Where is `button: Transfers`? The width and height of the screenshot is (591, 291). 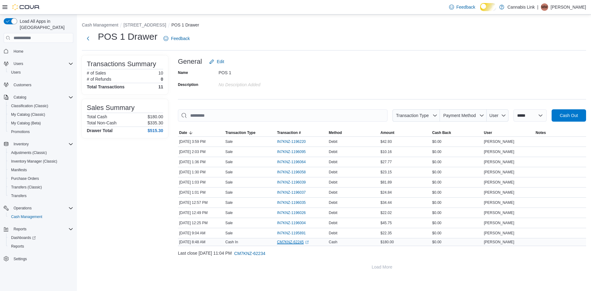
button: Transfers is located at coordinates (41, 196).